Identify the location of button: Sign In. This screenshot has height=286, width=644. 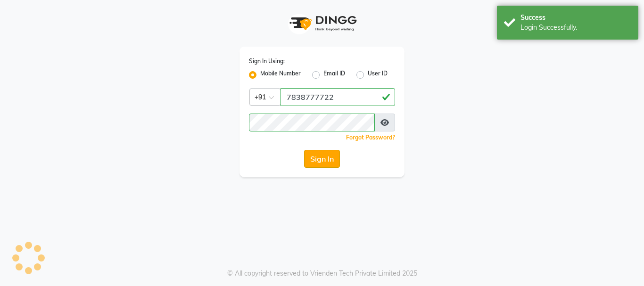
(322, 159).